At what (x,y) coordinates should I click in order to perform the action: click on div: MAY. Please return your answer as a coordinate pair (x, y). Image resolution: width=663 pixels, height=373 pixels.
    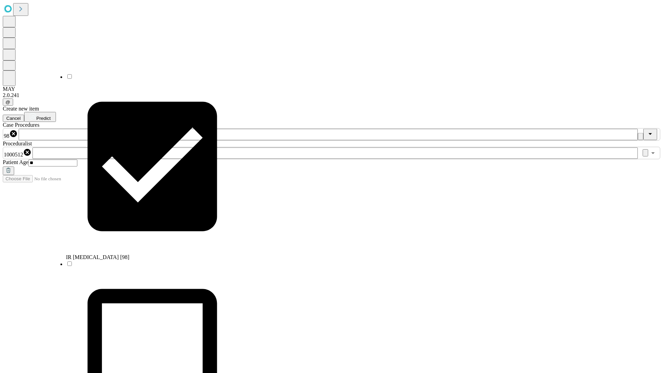
    Looking at the image, I should click on (331, 89).